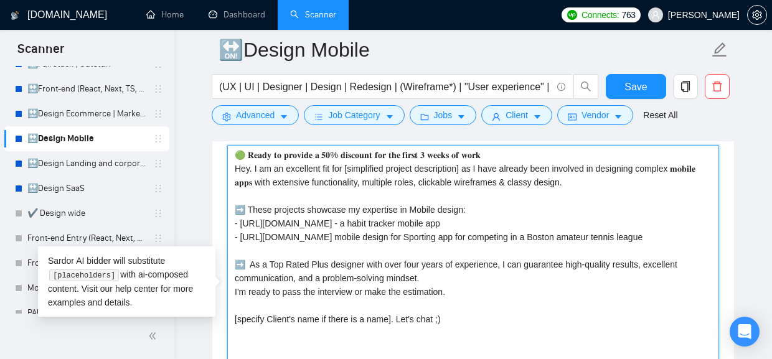 The height and width of the screenshot is (359, 772). Describe the element at coordinates (165, 14) in the screenshot. I see `a: homeHome` at that location.